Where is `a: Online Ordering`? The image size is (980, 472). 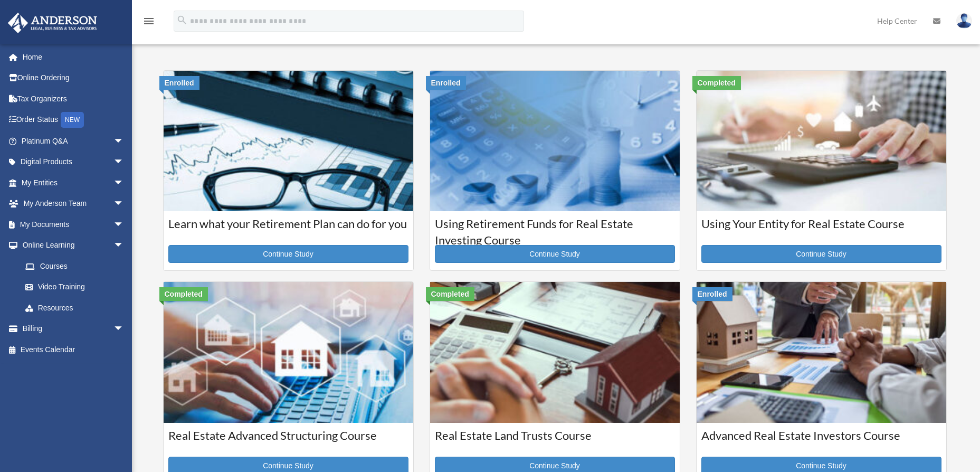 a: Online Ordering is located at coordinates (73, 78).